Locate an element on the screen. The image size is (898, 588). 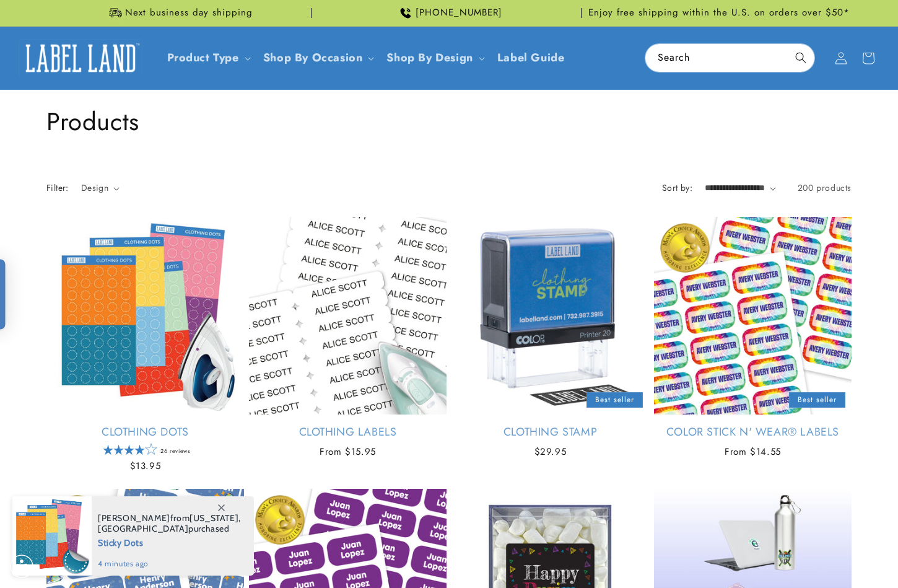
a: Shop By Design is located at coordinates (429, 58).